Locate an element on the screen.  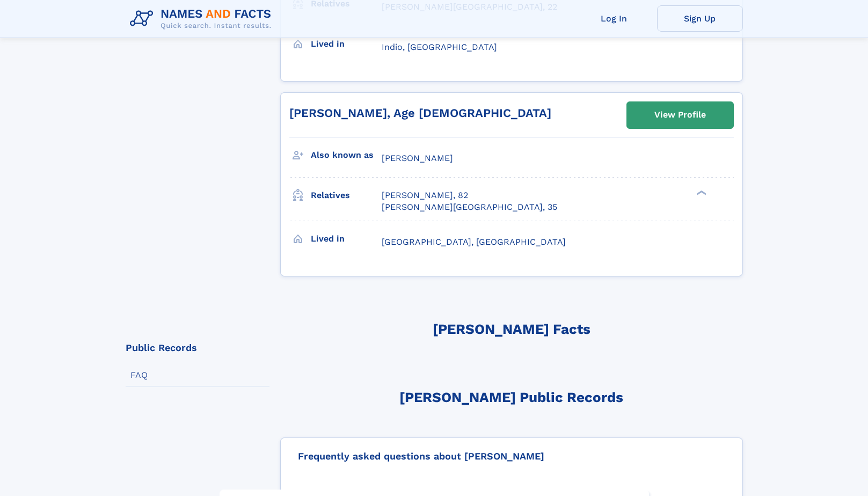
div: FAQ is located at coordinates (139, 375).